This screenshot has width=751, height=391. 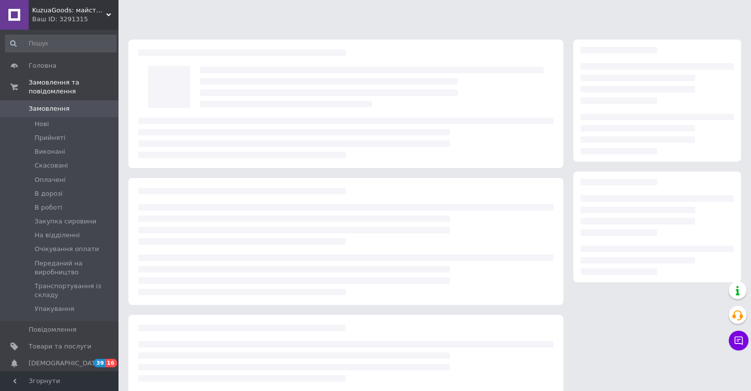 What do you see at coordinates (65, 221) in the screenshot?
I see `span: Закупка сировини` at bounding box center [65, 221].